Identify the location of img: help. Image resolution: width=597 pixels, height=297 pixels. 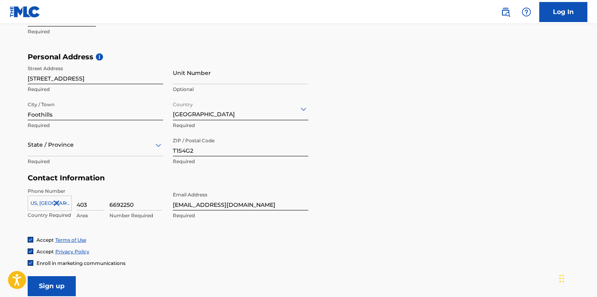
(527, 12).